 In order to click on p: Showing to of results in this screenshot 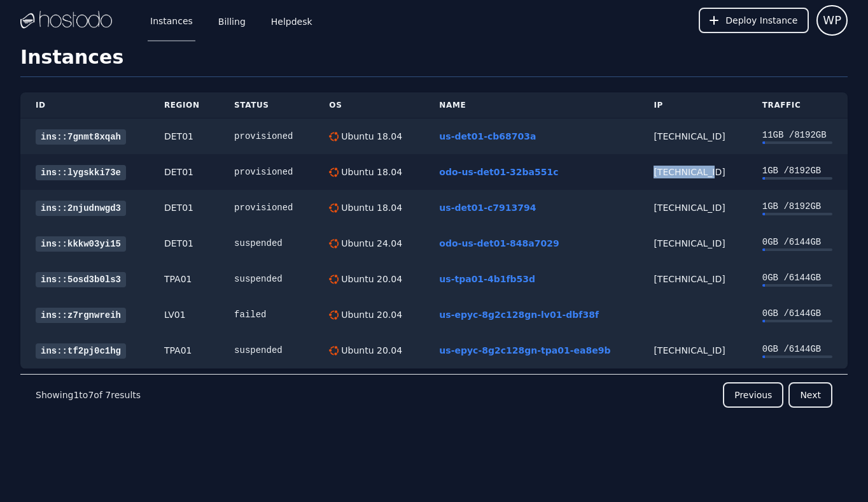, I will do `click(88, 395)`.